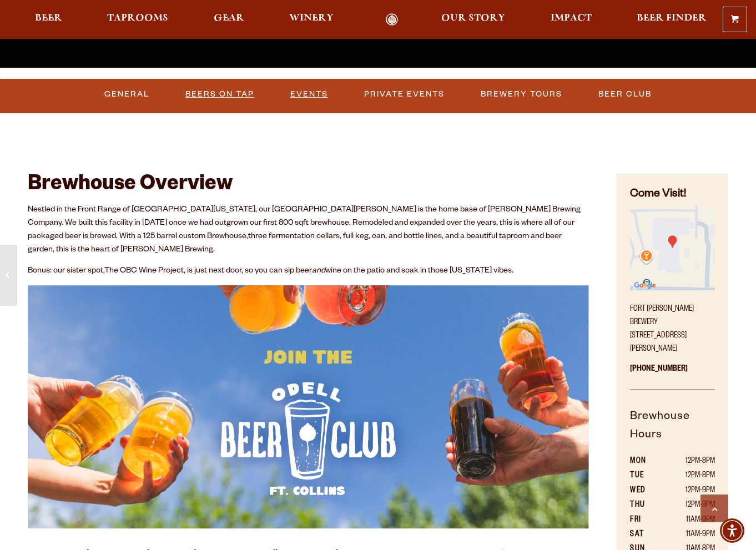 The image size is (756, 550). Describe the element at coordinates (309, 94) in the screenshot. I see `a: Events` at that location.